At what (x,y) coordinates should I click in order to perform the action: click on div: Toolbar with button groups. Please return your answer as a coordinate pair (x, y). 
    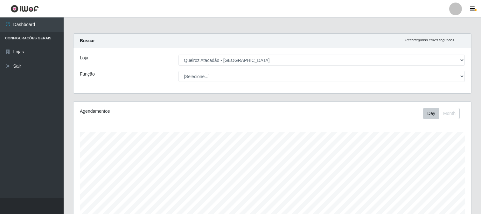
    Looking at the image, I should click on (444, 114).